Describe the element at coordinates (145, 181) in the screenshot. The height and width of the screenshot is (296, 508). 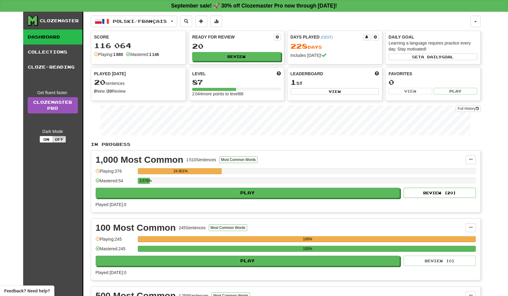
I see `div: 3.576%` at that location.